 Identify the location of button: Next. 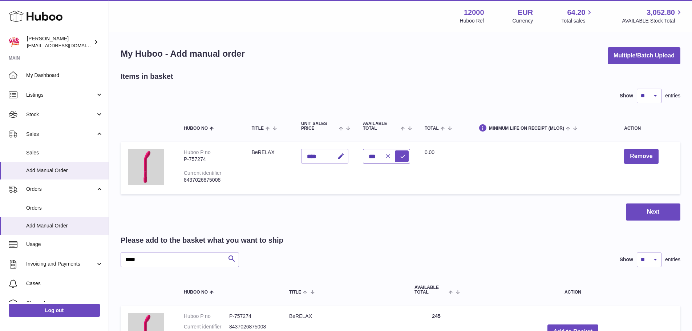
(653, 212).